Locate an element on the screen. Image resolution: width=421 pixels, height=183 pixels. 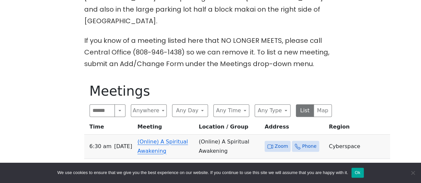
span: Phone is located at coordinates (309, 146).